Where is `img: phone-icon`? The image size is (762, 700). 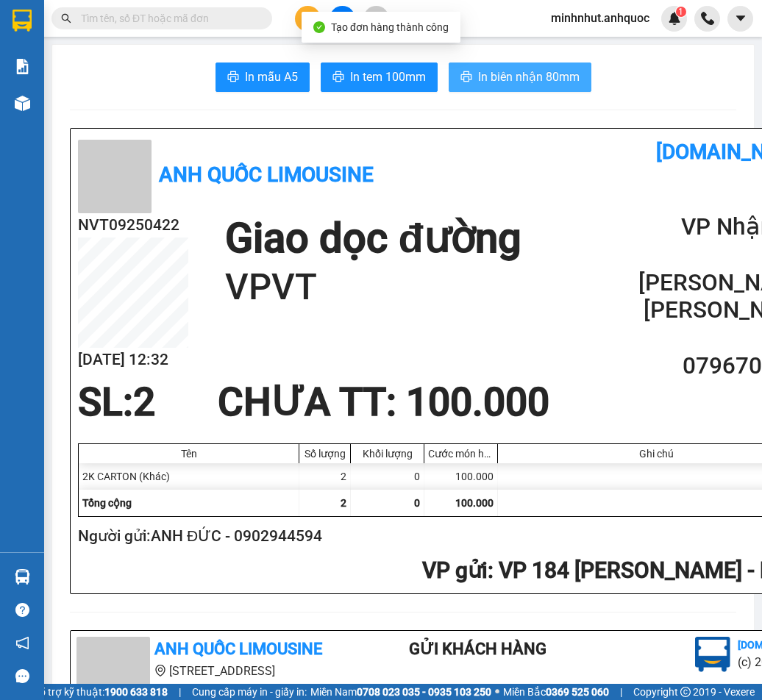 img: phone-icon is located at coordinates (708, 19).